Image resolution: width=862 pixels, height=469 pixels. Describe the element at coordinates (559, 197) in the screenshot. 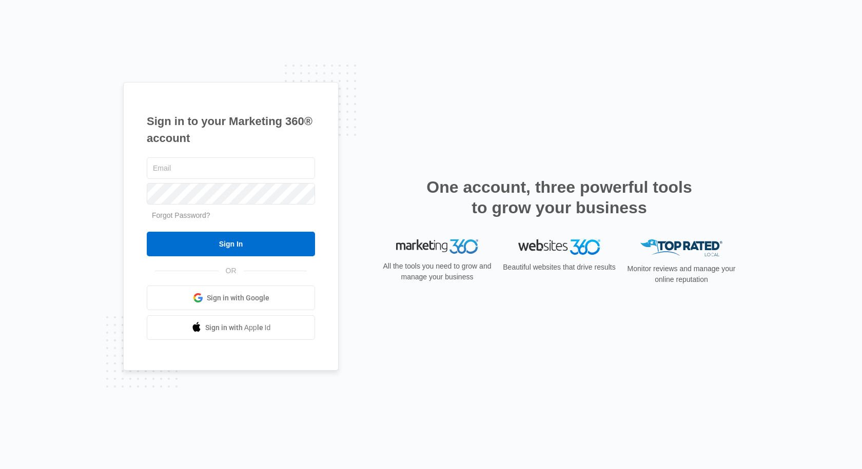

I see `h2: One account, three powerful tools to grow your business` at that location.